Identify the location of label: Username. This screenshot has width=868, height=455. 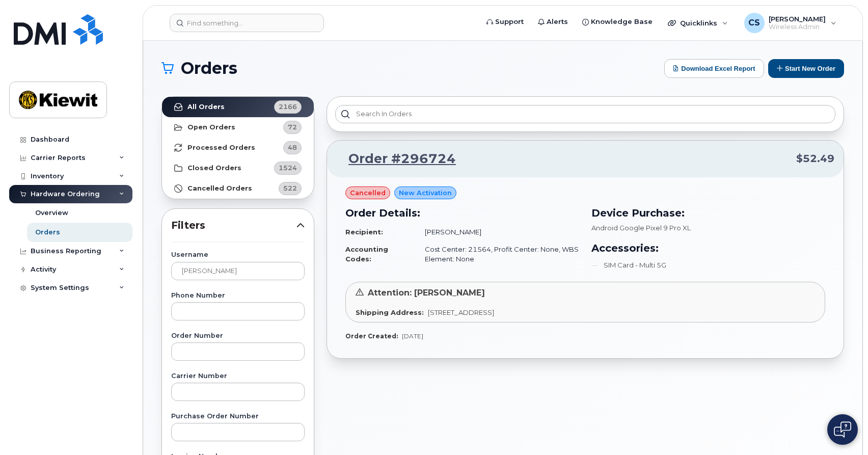
(238, 254).